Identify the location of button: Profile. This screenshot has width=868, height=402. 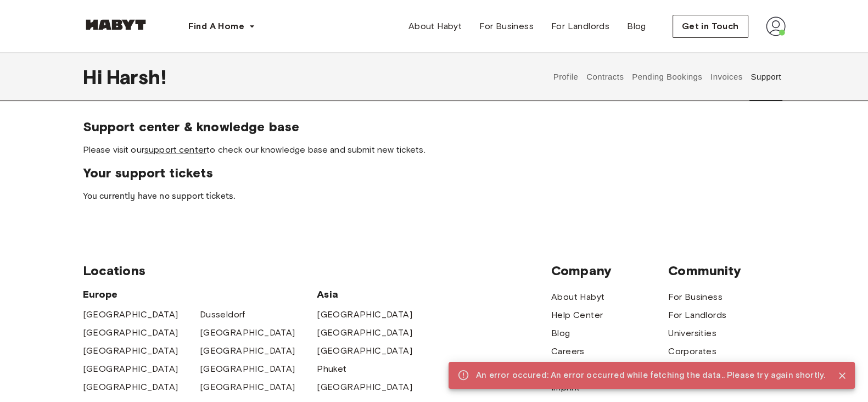
(566, 77).